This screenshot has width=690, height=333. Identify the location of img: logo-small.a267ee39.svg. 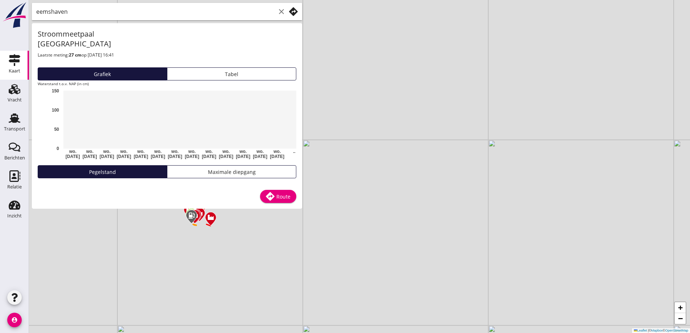
(14, 15).